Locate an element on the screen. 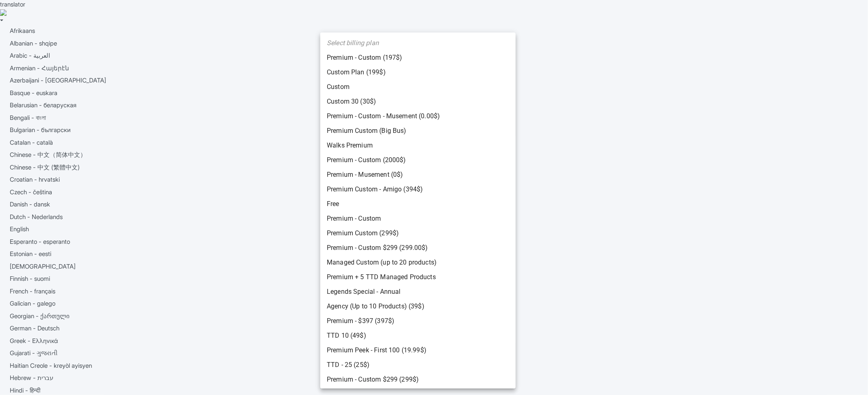  li: Premium - Custom (197$) is located at coordinates (418, 57).